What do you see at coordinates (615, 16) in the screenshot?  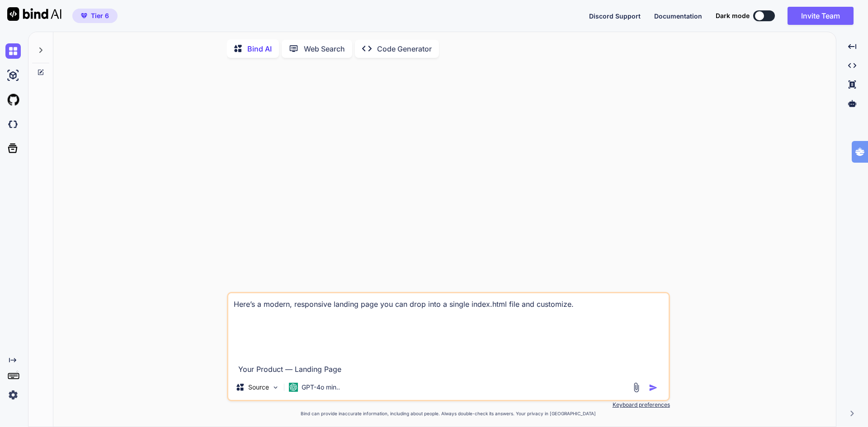 I see `button: Discord Support` at bounding box center [615, 16].